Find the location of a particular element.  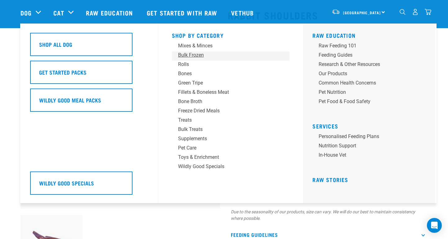

a: Raw Stories is located at coordinates (330, 180).